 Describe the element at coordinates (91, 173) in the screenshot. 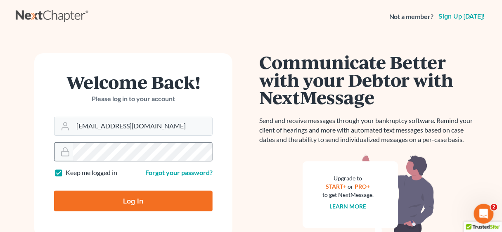

I see `label: Keep me logged in` at that location.